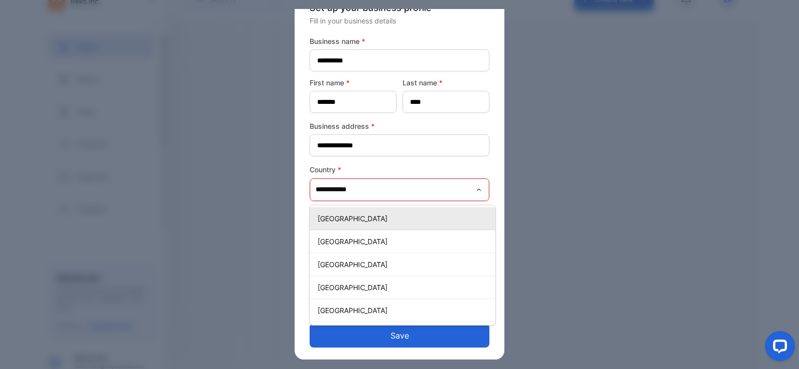  Describe the element at coordinates (399, 41) in the screenshot. I see `label: Business name` at that location.